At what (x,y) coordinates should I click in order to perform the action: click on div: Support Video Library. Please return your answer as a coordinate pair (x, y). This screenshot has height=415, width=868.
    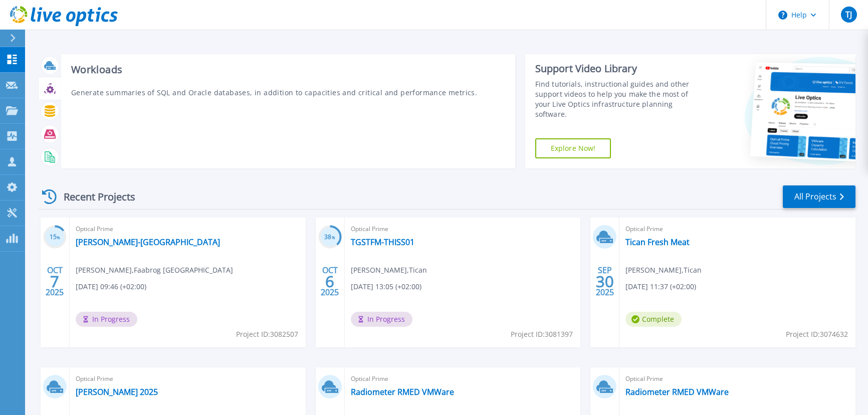
    Looking at the image, I should click on (619, 68).